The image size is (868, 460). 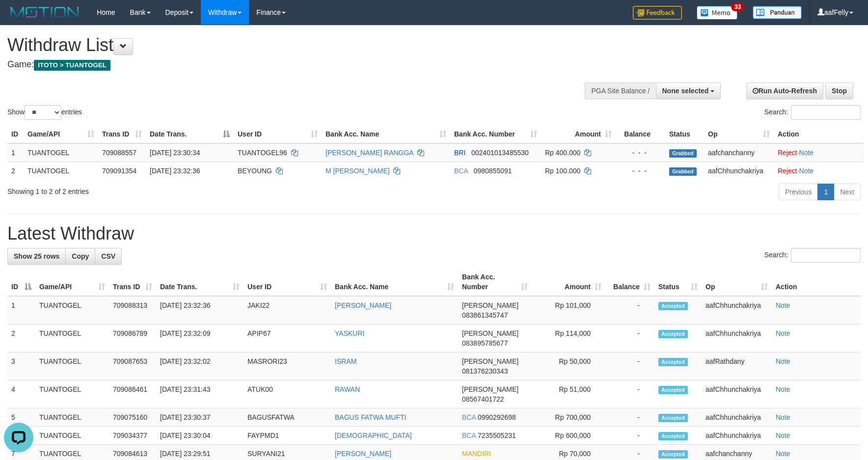 I want to click on a: CSV, so click(x=108, y=256).